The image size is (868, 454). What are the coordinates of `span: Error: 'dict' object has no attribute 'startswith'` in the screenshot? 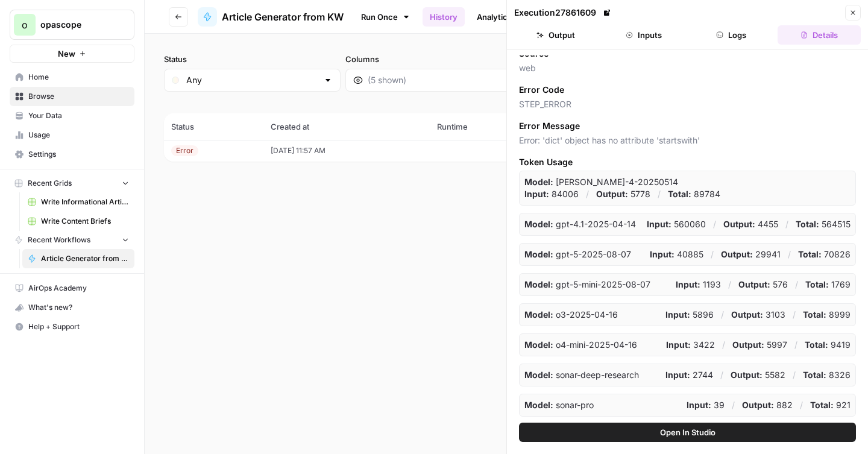 It's located at (687, 141).